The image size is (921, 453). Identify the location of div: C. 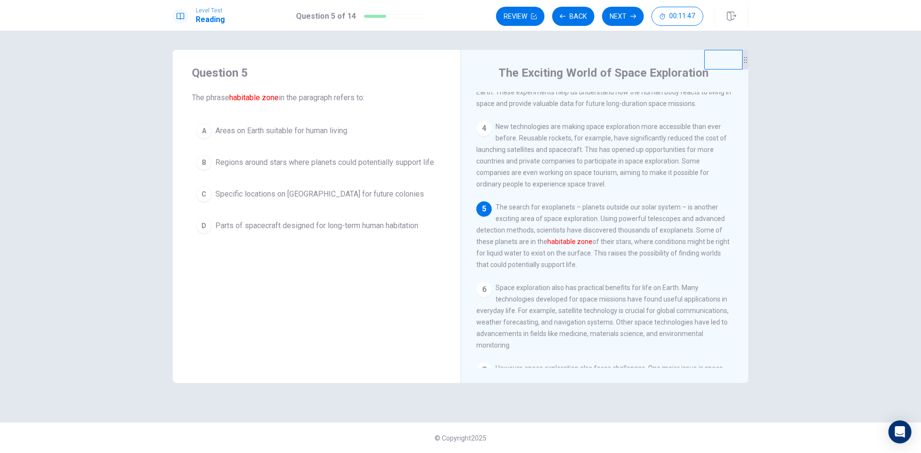
(204, 194).